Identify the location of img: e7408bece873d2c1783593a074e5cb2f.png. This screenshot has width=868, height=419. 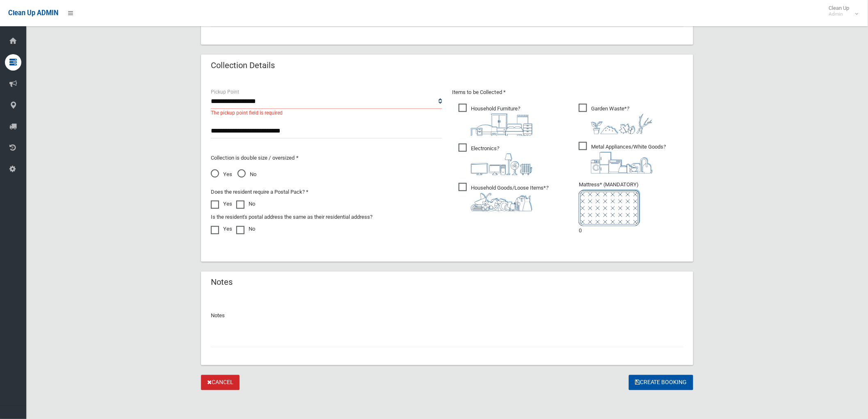
(610, 208).